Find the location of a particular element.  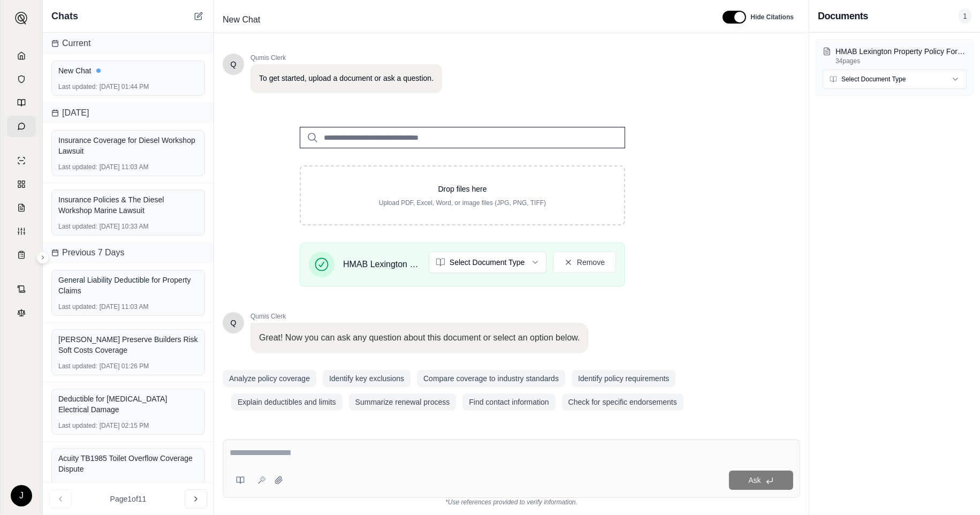

button: Identify key exclusions is located at coordinates (367, 378).